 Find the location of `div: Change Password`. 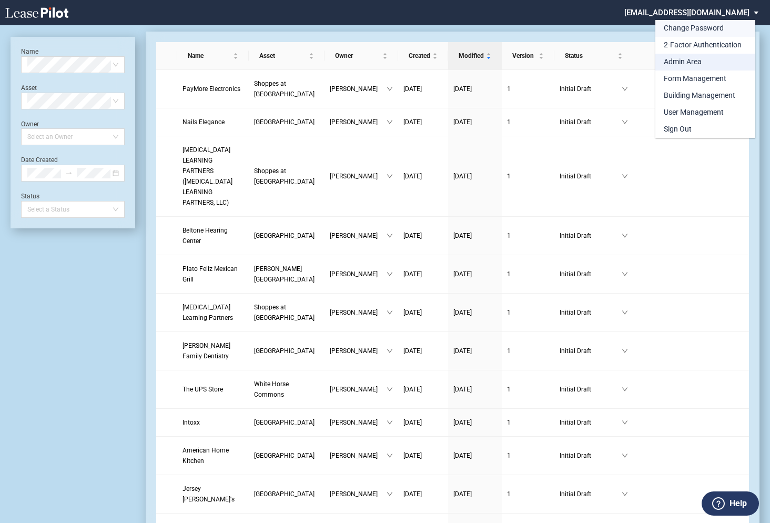

div: Change Password is located at coordinates (694, 28).